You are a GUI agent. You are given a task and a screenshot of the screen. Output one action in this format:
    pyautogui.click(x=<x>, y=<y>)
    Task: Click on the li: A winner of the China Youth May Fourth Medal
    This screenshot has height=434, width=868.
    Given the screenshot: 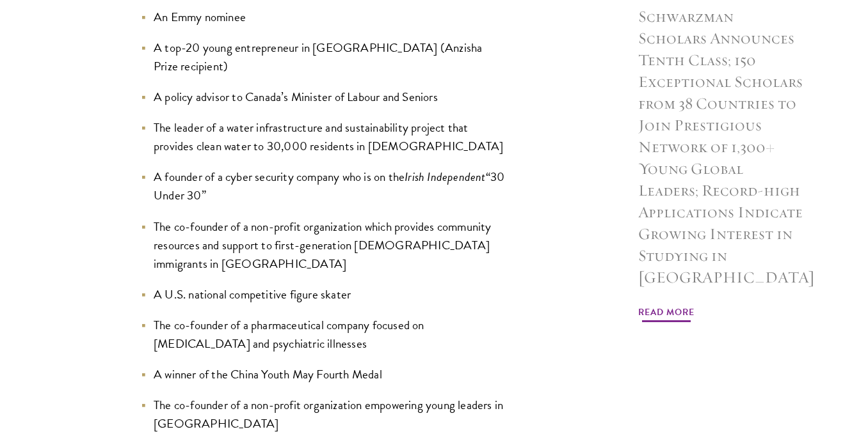 What is the action you would take?
    pyautogui.click(x=323, y=374)
    